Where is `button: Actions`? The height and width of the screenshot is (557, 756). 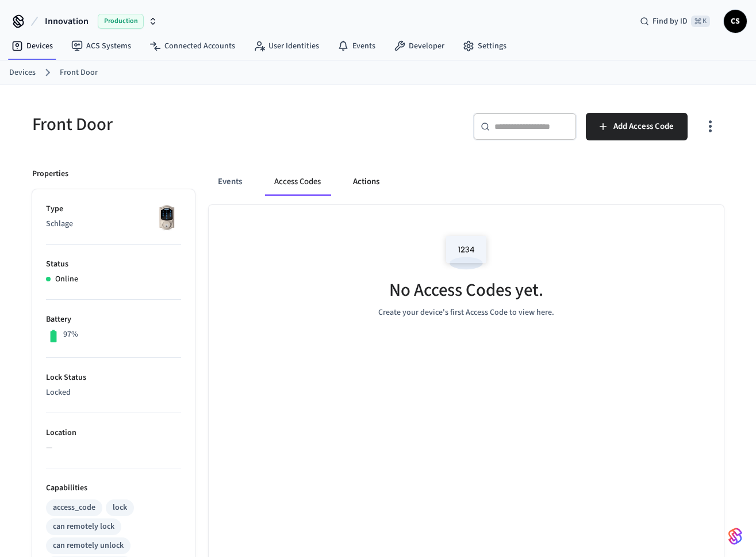 button: Actions is located at coordinates (366, 182).